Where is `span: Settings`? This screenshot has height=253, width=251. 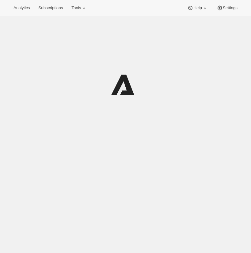 span: Settings is located at coordinates (230, 8).